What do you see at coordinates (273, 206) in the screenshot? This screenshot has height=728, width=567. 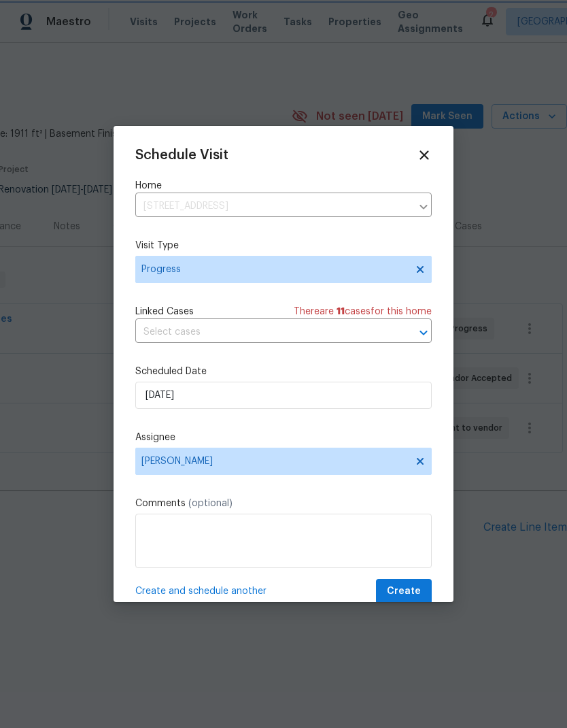 I see `input: Enter in an address` at bounding box center [273, 206].